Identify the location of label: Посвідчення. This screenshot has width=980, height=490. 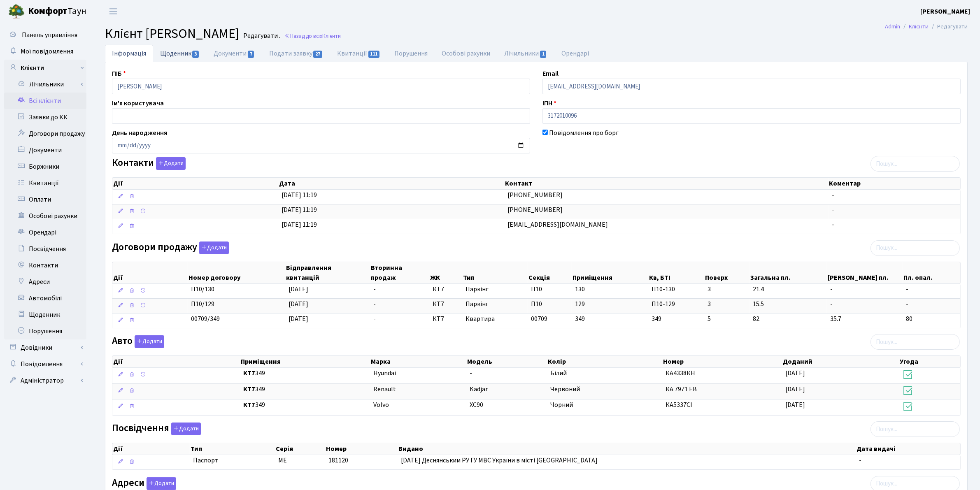
(156, 429).